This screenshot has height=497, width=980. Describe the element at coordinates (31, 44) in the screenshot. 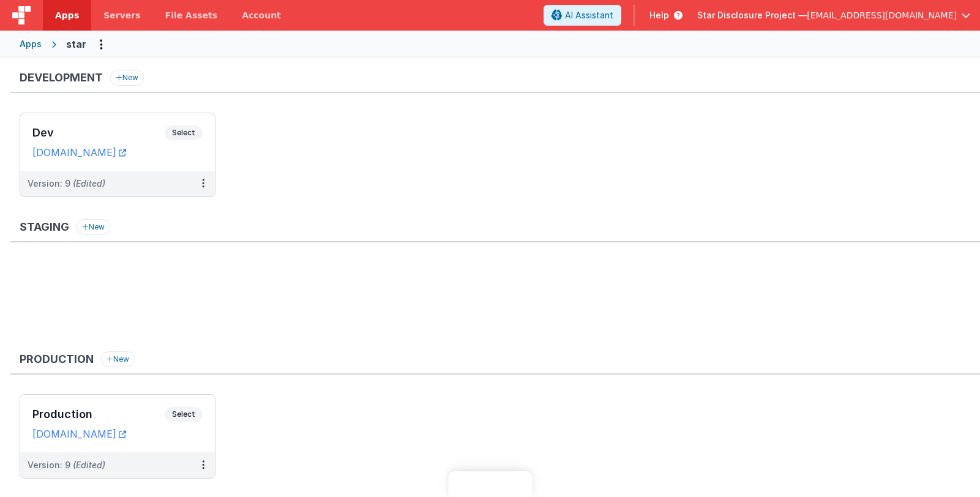

I see `div: Apps` at that location.